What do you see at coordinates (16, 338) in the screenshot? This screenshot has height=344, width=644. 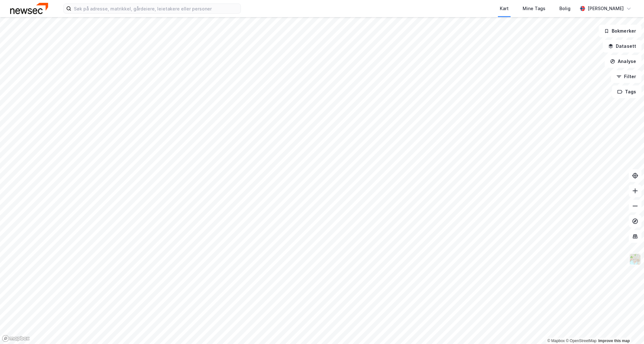 I see `a: Mapbox homepage` at bounding box center [16, 338].